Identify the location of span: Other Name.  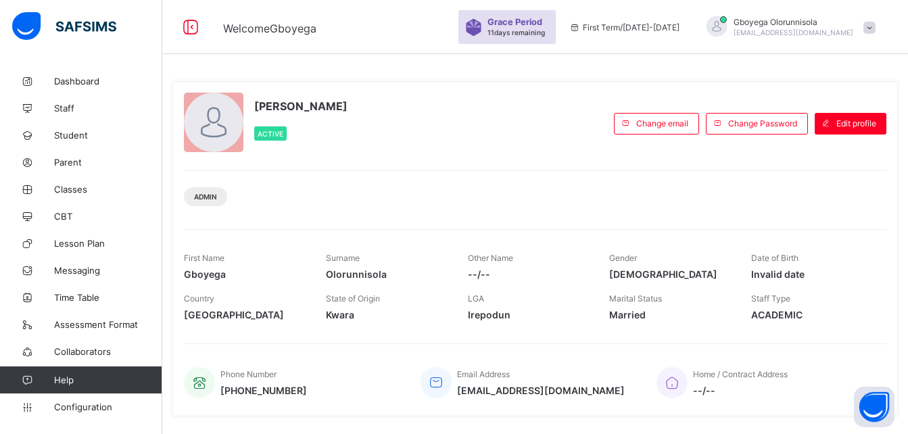
(490, 258).